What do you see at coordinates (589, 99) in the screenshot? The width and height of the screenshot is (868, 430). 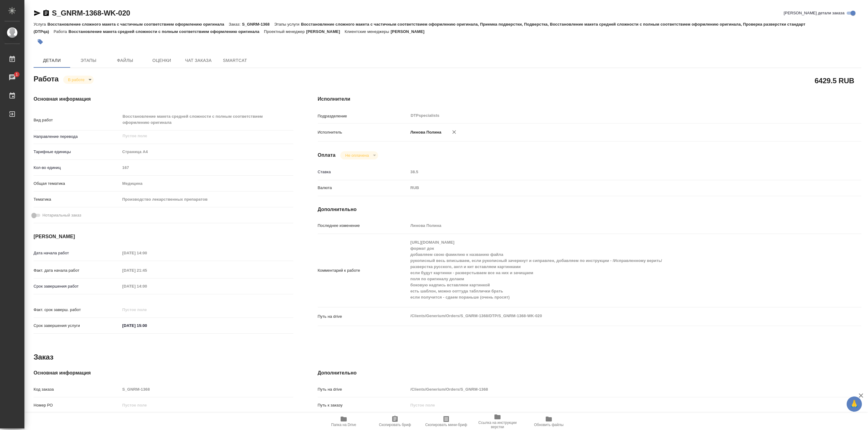 I see `h4: Исполнители` at bounding box center [589, 99].